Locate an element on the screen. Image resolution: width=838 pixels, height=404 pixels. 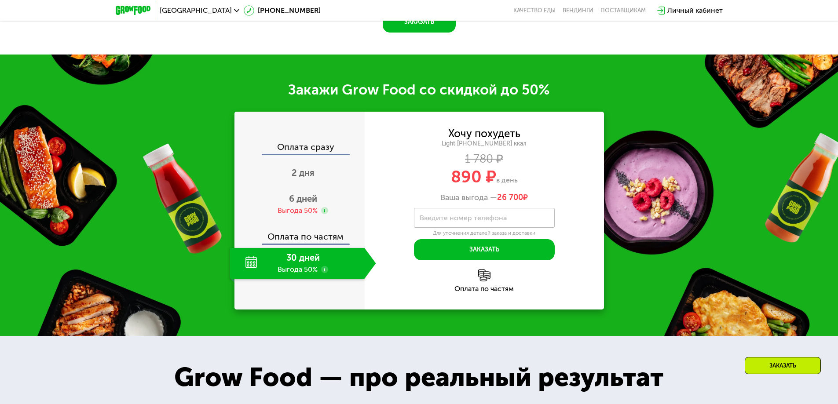
div: Заказать is located at coordinates (783, 366).